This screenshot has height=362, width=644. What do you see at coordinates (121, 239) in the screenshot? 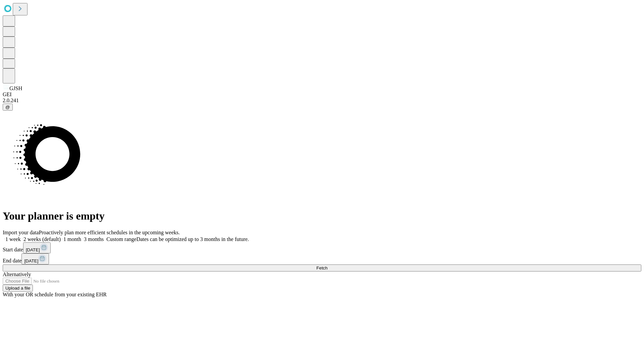
I see `span: Custom range` at bounding box center [121, 239].